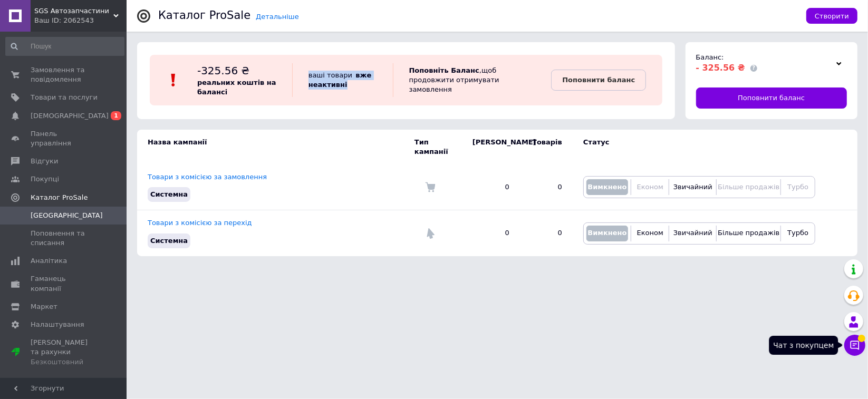 The image size is (868, 399). Describe the element at coordinates (65, 47) in the screenshot. I see `input: Пошук` at that location.